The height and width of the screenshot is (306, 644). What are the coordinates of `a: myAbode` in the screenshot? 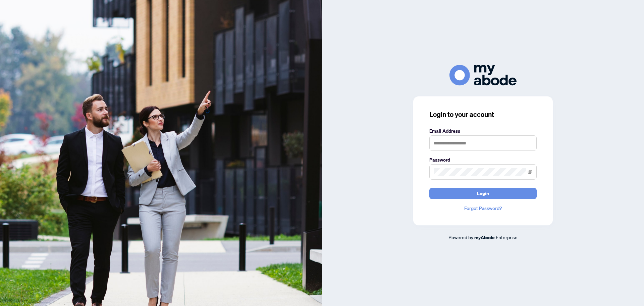 It's located at (484, 238).